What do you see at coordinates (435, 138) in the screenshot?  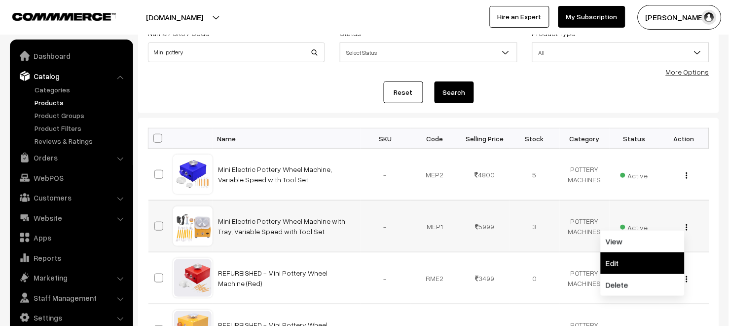 I see `th: Code` at bounding box center [435, 138].